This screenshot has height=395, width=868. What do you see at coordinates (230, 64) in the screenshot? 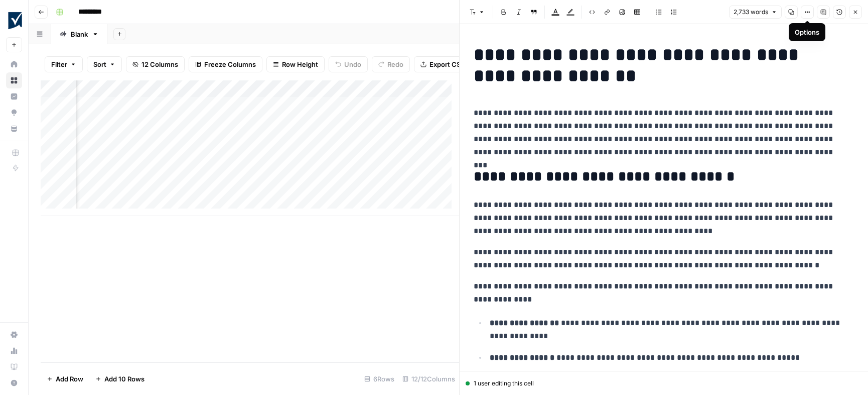
I see `span: Freeze Columns` at bounding box center [230, 64].